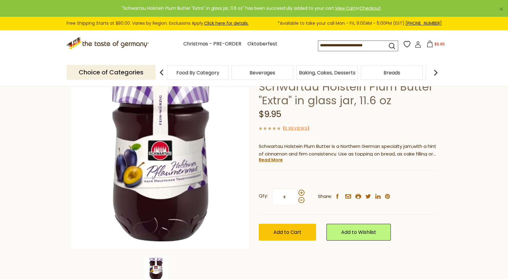  I want to click on a: Click here for details., so click(226, 23).